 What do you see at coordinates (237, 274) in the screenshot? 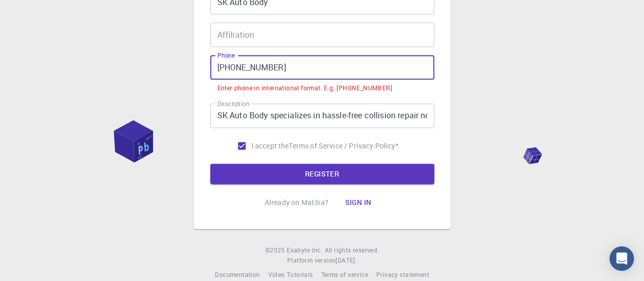
I see `a: Documentation` at bounding box center [237, 274].